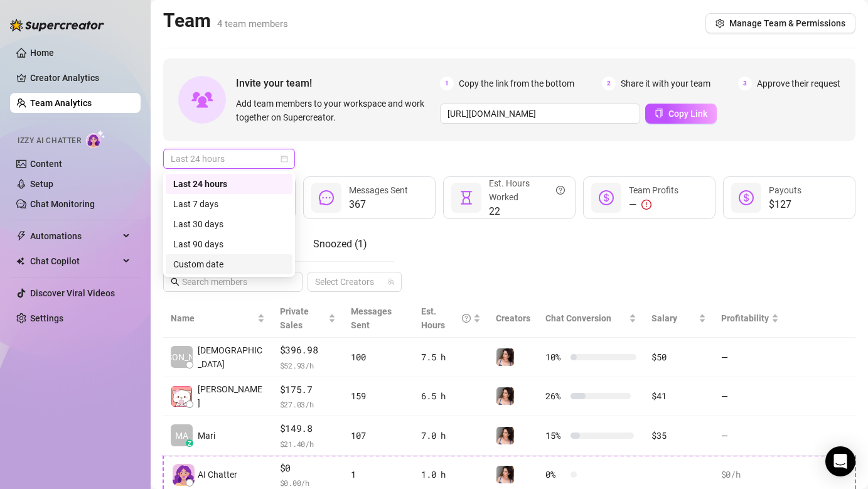  I want to click on span: $127, so click(786, 204).